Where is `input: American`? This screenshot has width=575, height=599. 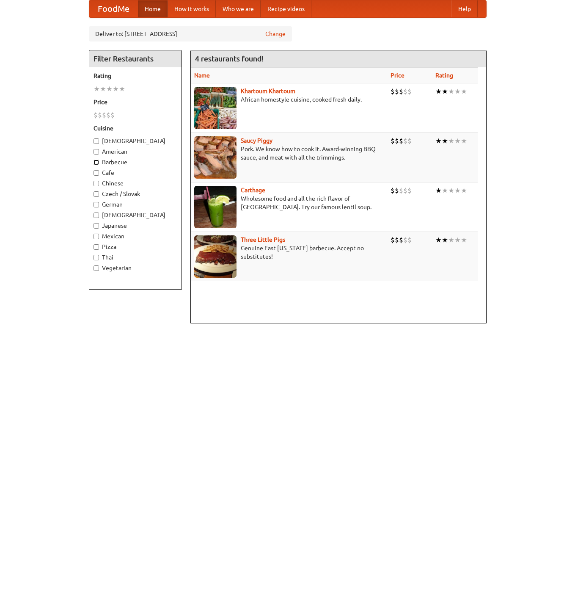
input: American is located at coordinates (96, 151).